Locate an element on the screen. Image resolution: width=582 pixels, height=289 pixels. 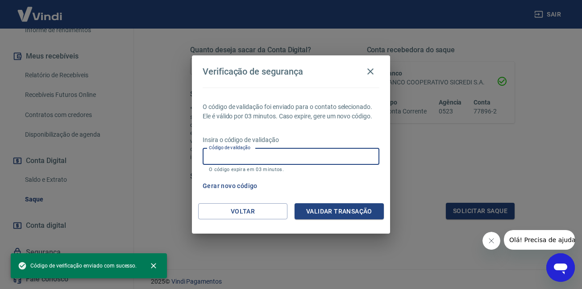
h4: Verificação de segurança is located at coordinates (253, 71).